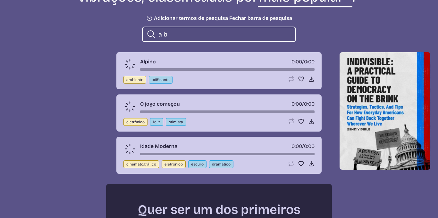 The width and height of the screenshot is (438, 218). Describe the element at coordinates (159, 146) in the screenshot. I see `font: Idade Moderna` at that location.